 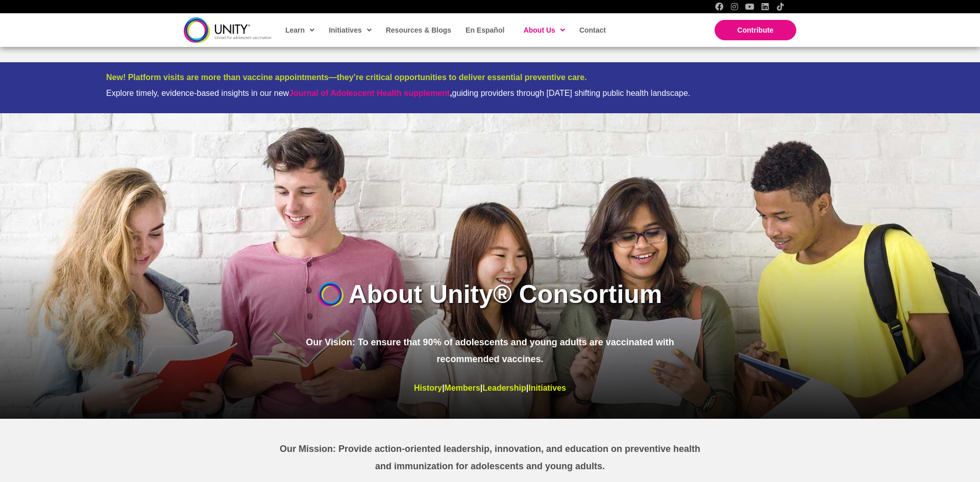 What do you see at coordinates (506, 294) in the screenshot?
I see `h1: About Unity® Consortium` at bounding box center [506, 294].